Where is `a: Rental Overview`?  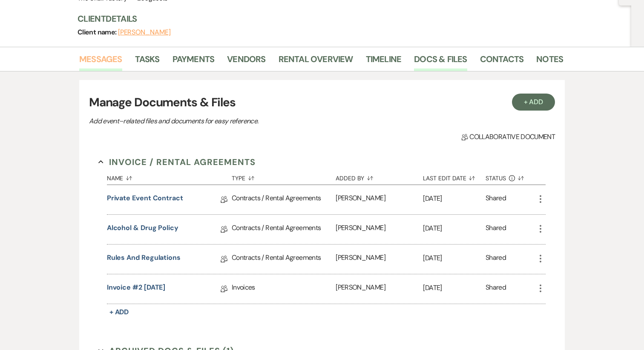 a: Rental Overview is located at coordinates (316, 62).